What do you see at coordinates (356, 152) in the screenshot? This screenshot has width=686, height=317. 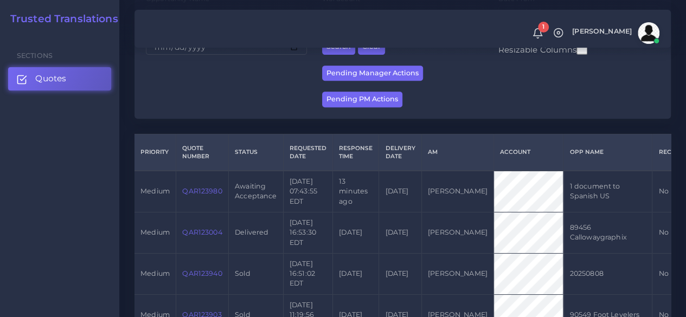 I see `th: Response Time` at bounding box center [356, 152].